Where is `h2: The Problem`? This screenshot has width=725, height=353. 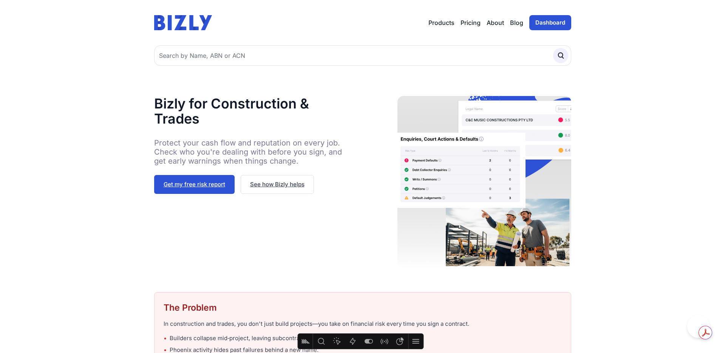 h2: The Problem is located at coordinates (363, 307).